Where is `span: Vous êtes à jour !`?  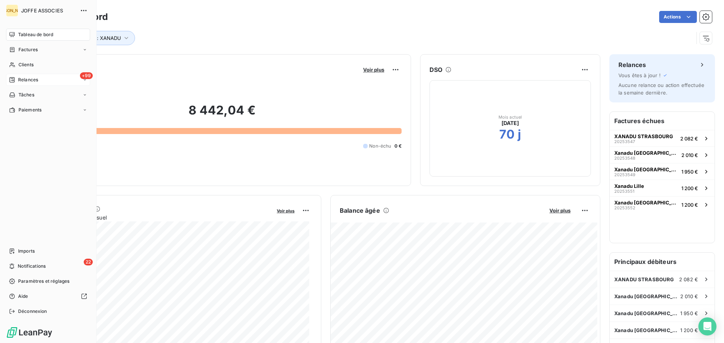
span: Vous êtes à jour ! is located at coordinates (639, 75).